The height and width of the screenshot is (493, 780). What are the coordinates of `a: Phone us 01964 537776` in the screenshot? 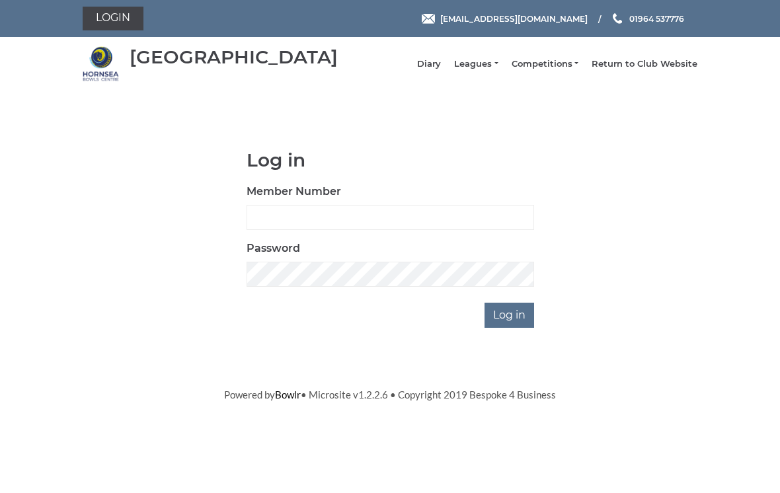 It's located at (647, 19).